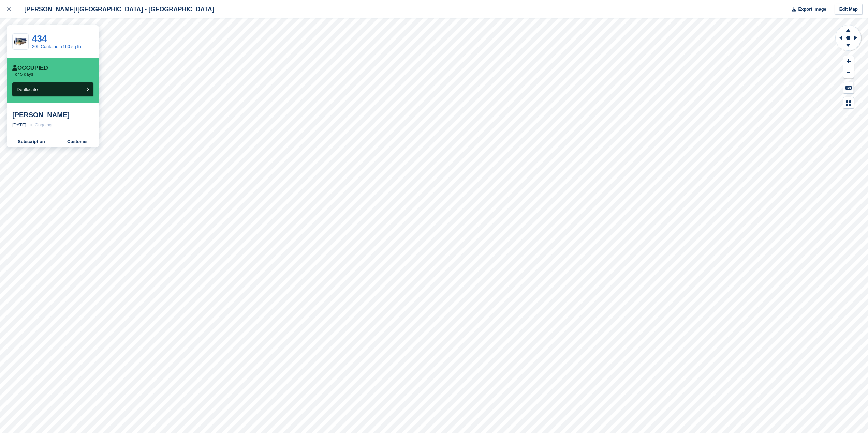  What do you see at coordinates (848, 61) in the screenshot?
I see `button: Zoom In` at bounding box center [848, 61].